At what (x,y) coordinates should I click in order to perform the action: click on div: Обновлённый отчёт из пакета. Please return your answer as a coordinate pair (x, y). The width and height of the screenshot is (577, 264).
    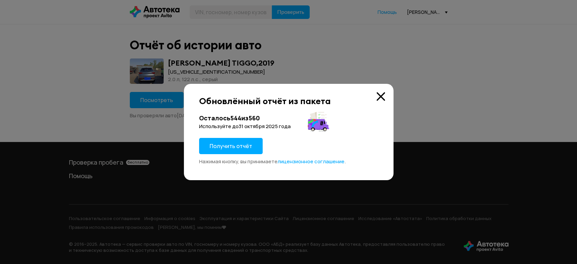
    Looking at the image, I should click on (289, 101).